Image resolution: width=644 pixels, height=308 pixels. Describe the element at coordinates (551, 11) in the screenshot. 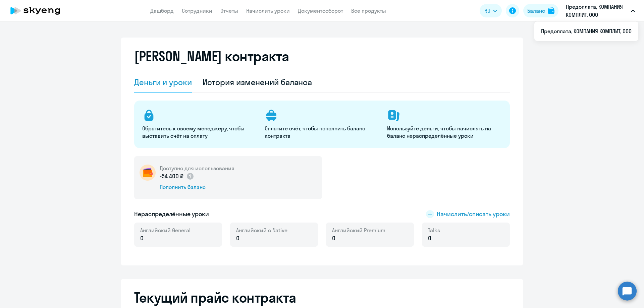

I see `img: balance` at that location.